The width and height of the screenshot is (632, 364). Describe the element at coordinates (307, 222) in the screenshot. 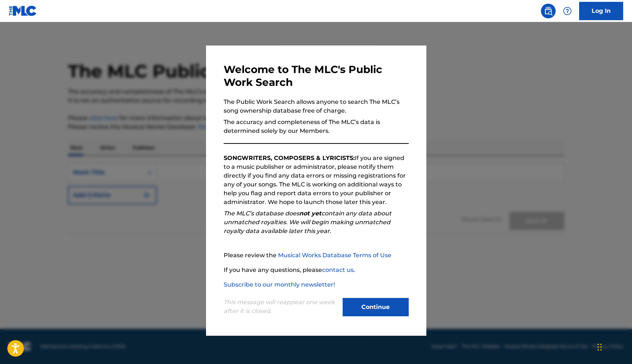

I see `em: The MLC’s database does contain any data about unmatched royalties. We will begin making unmatche...` at that location.